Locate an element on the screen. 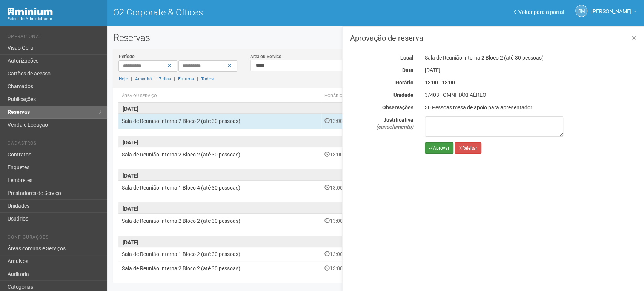 The width and height of the screenshot is (644, 291). li: Cadastros is located at coordinates (54, 144).